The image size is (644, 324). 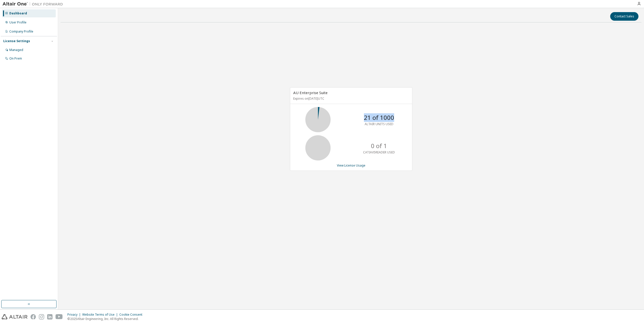 What do you see at coordinates (106, 319) in the screenshot?
I see `p: © 2025 Altair Engineering, Inc. All Rights Reserved.` at bounding box center [106, 319].